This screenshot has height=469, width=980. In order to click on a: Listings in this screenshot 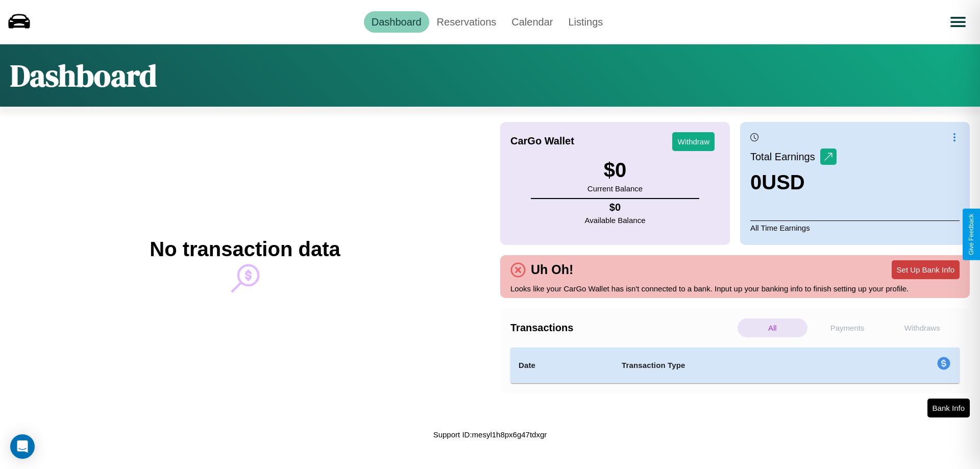, I will do `click(585, 22)`.